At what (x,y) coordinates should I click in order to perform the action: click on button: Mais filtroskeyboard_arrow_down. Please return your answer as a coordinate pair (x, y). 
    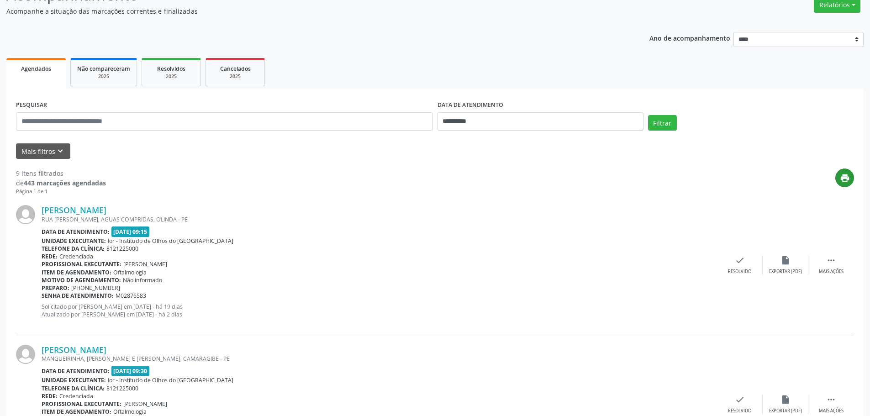
    Looking at the image, I should click on (43, 151).